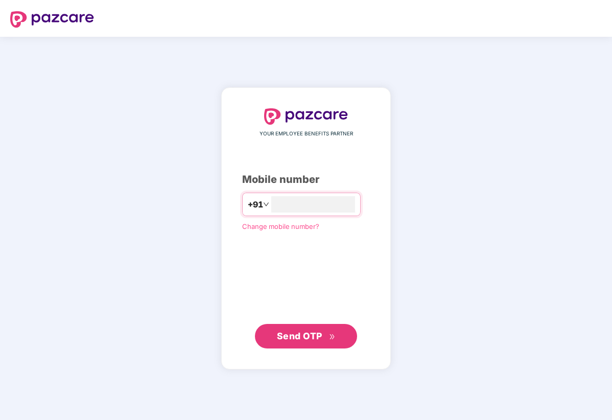 Image resolution: width=612 pixels, height=420 pixels. Describe the element at coordinates (306, 179) in the screenshot. I see `div: Mobile number` at that location.